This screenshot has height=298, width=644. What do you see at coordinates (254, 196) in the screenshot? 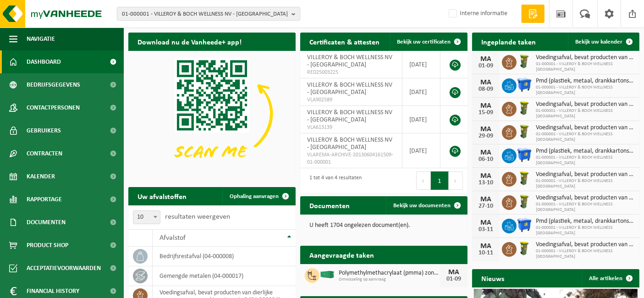
I see `span: Ophaling aanvragen` at bounding box center [254, 196].